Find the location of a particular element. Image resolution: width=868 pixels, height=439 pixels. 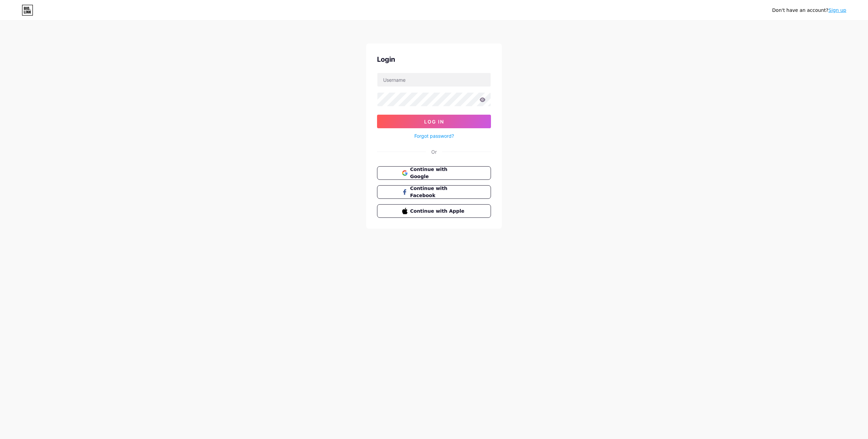

div: Don't have an account? is located at coordinates (809, 10).